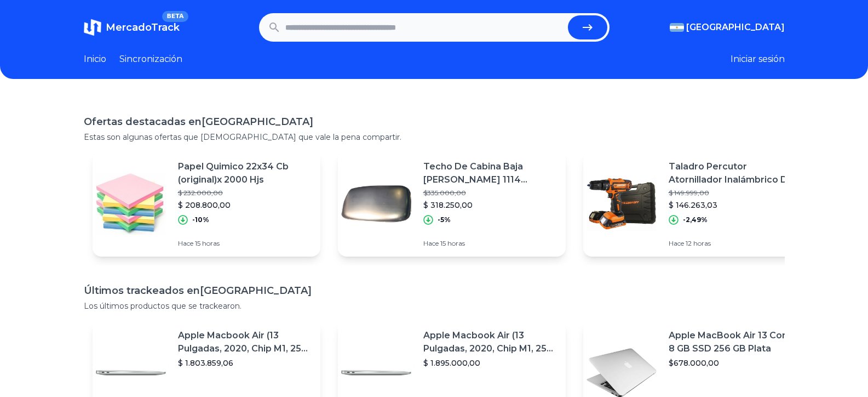 The width and height of the screenshot is (868, 397). I want to click on font: Últimos trackeados en, so click(142, 291).